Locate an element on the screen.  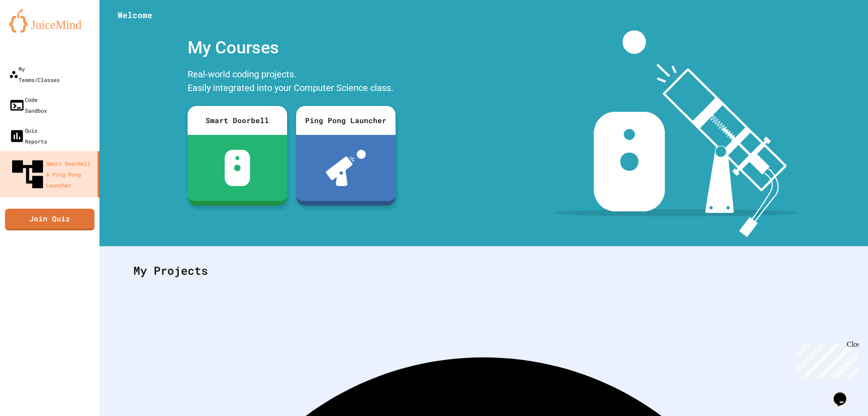
img: logo-orange.svg is located at coordinates (50, 21).